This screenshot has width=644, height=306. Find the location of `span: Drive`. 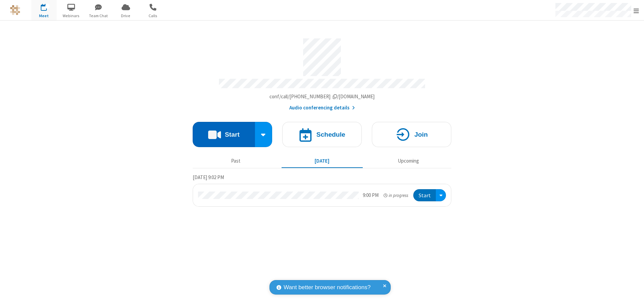

span: Drive is located at coordinates (126, 16).